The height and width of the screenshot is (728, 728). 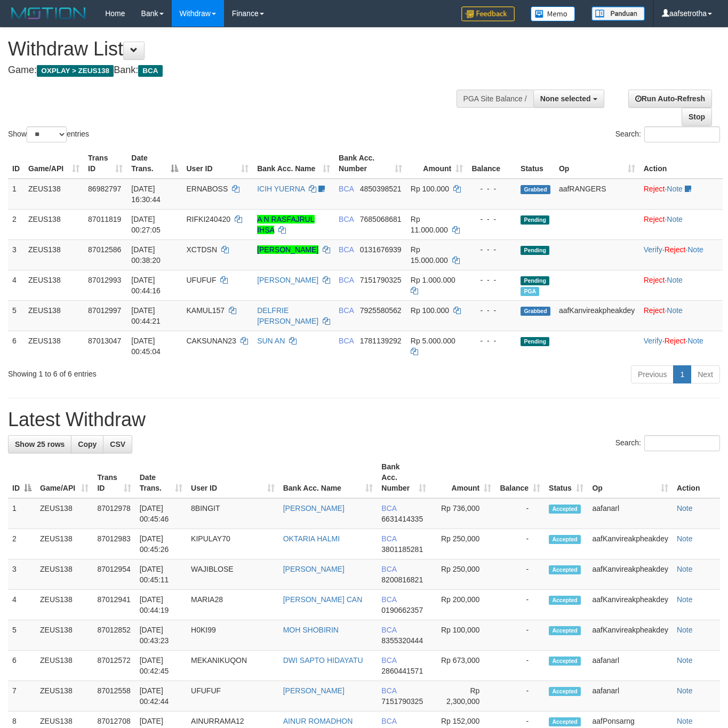 I want to click on td: 5, so click(x=22, y=635).